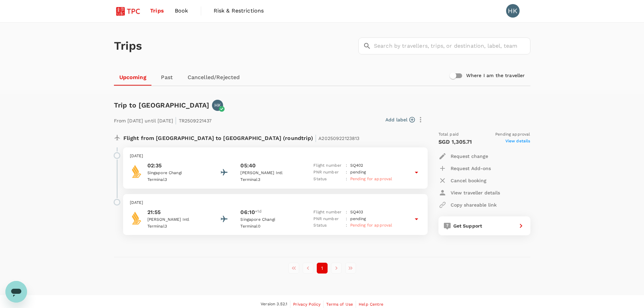 This screenshot has height=308, width=644. I want to click on p: HK, so click(217, 105).